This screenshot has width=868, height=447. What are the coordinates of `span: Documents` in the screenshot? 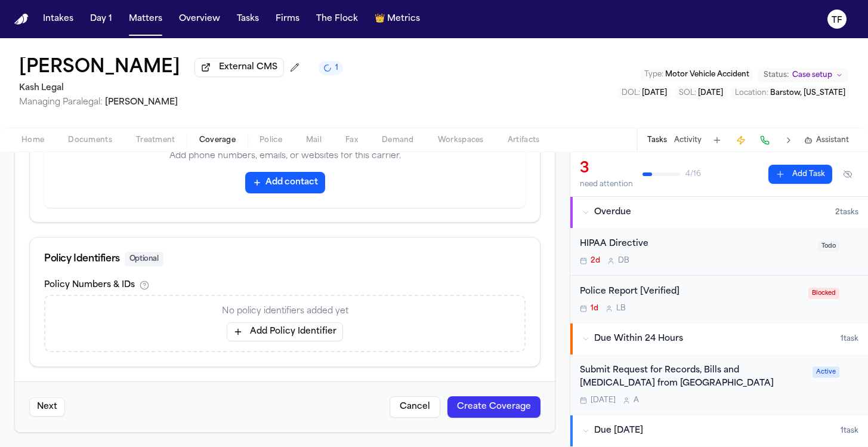 It's located at (91, 140).